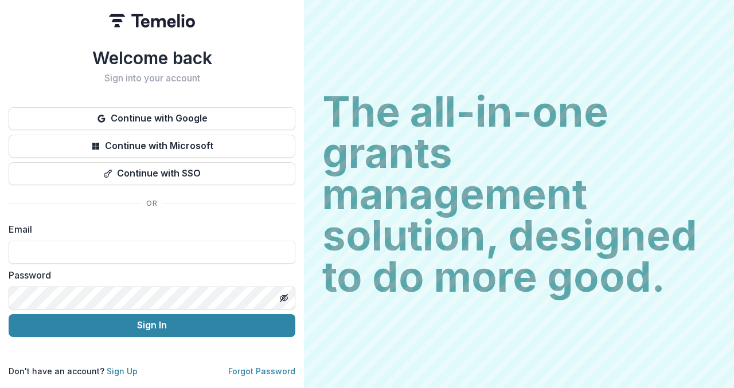 The height and width of the screenshot is (388, 734). What do you see at coordinates (122, 371) in the screenshot?
I see `a: Sign Up` at bounding box center [122, 371].